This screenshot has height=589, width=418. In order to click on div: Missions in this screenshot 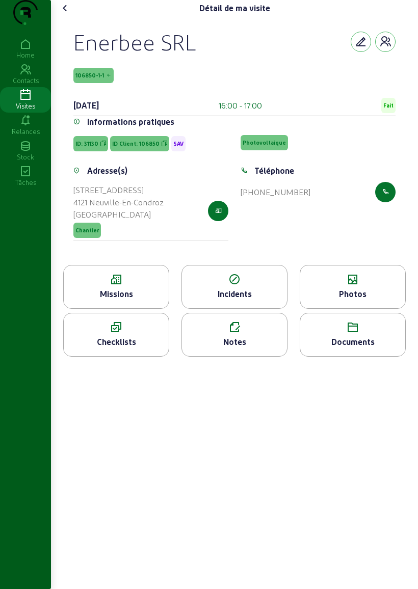, I will do `click(116, 294)`.